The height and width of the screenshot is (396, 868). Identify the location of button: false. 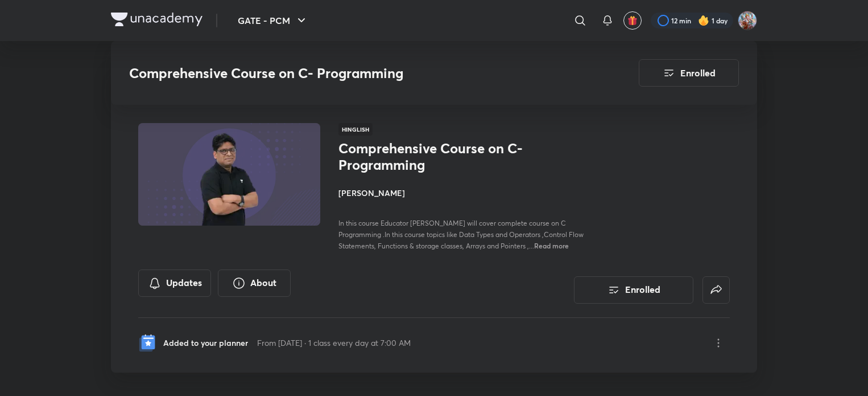
(716, 290).